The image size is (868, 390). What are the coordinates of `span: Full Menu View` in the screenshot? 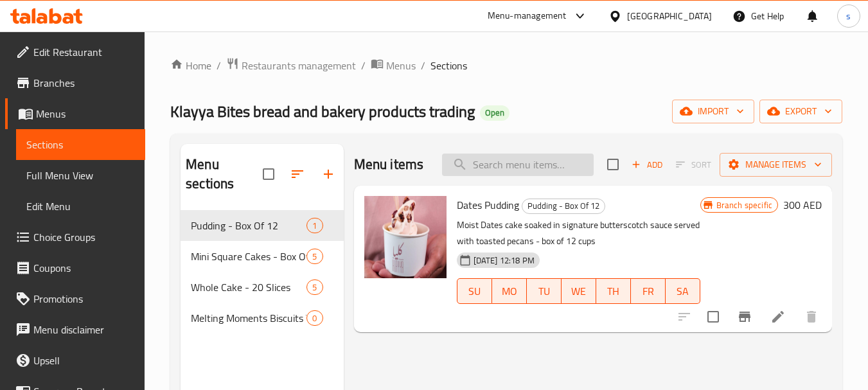 It's located at (80, 176).